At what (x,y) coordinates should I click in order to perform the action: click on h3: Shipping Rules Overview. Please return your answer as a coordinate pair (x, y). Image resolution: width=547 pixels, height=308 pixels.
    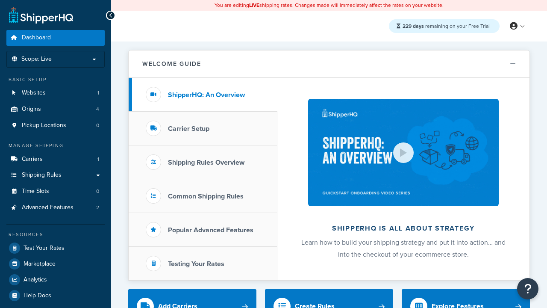
    Looking at the image, I should click on (206, 162).